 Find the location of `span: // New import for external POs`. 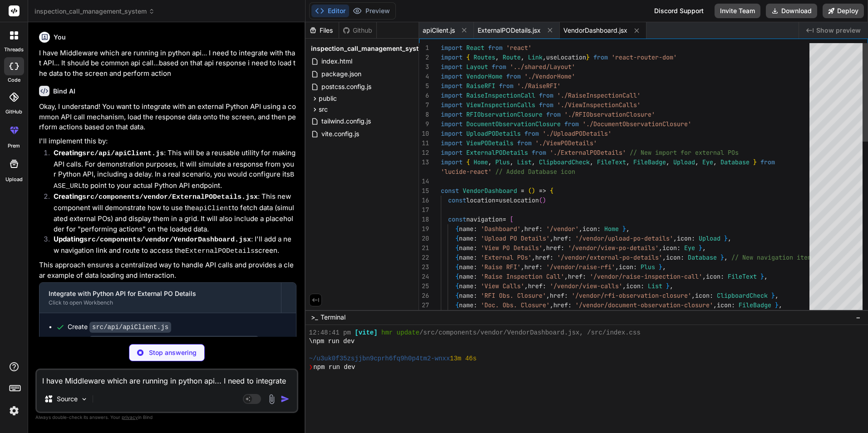

span: // New import for external POs is located at coordinates (684, 153).